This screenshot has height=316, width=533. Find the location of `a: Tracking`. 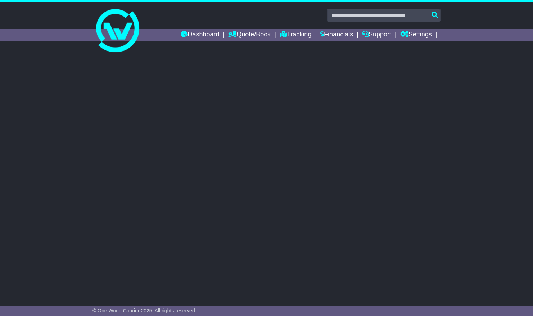

a: Tracking is located at coordinates (296, 35).